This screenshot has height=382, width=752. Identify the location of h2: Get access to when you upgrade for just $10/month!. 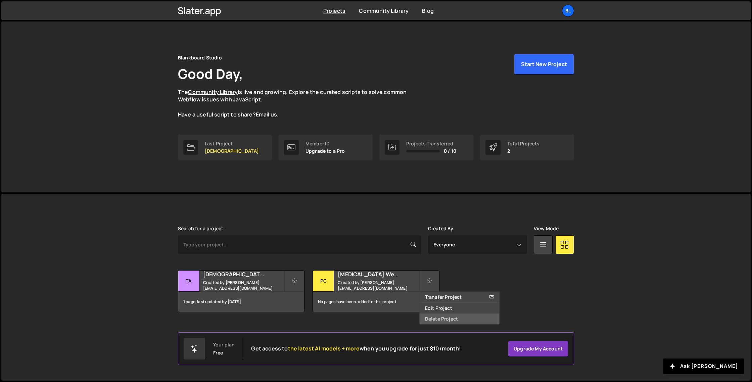
(356, 348).